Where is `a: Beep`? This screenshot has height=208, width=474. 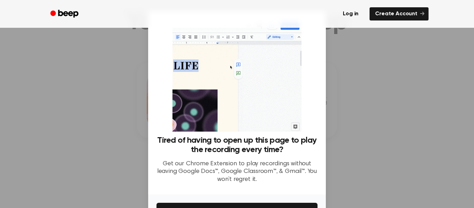 a: Beep is located at coordinates (65, 14).